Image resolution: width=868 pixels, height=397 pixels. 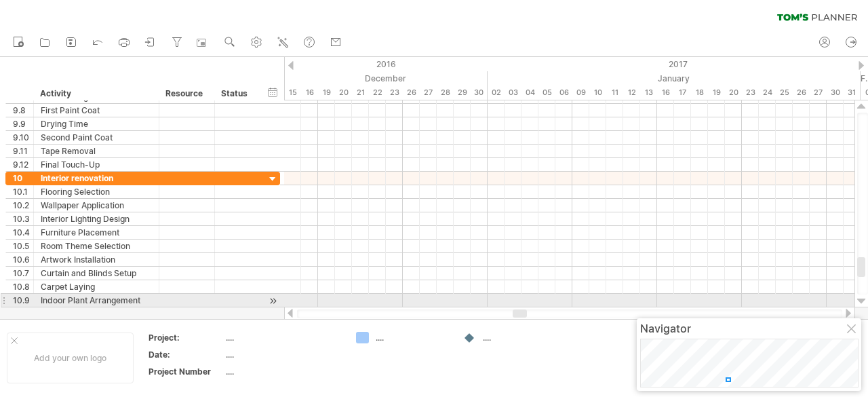 What do you see at coordinates (236, 93) in the screenshot?
I see `div: Status` at bounding box center [236, 93].